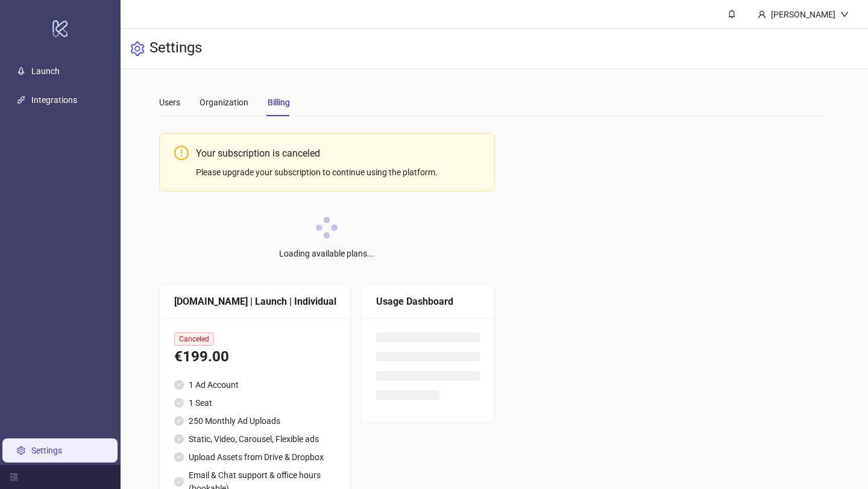 This screenshot has height=489, width=868. What do you see at coordinates (137, 49) in the screenshot?
I see `span: setting` at bounding box center [137, 49].